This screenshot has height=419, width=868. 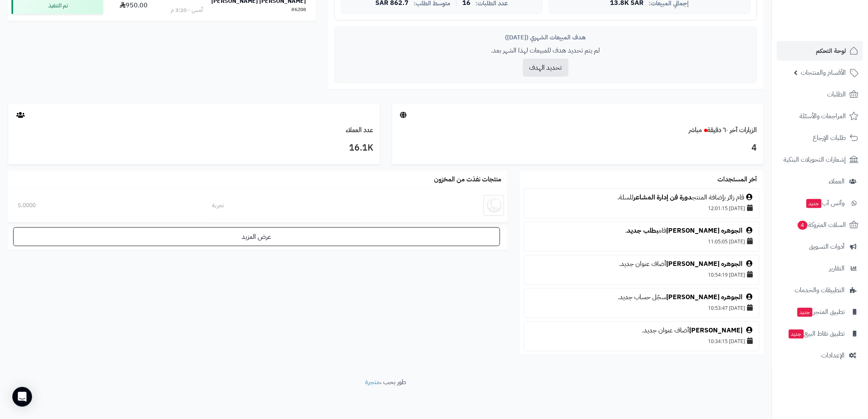 What do you see at coordinates (643, 231) in the screenshot?
I see `a: بطلب جديد` at bounding box center [643, 231].